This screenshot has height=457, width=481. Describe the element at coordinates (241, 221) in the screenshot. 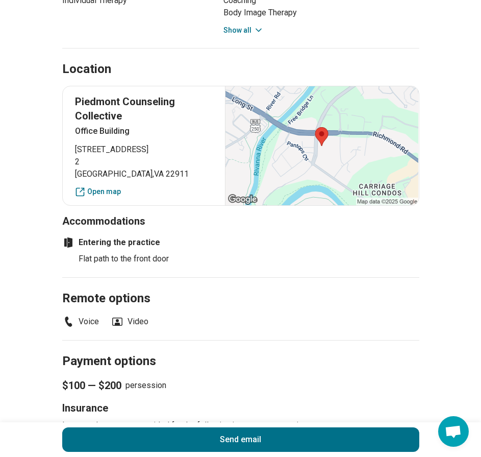

I see `h3: Accommodations` at that location.